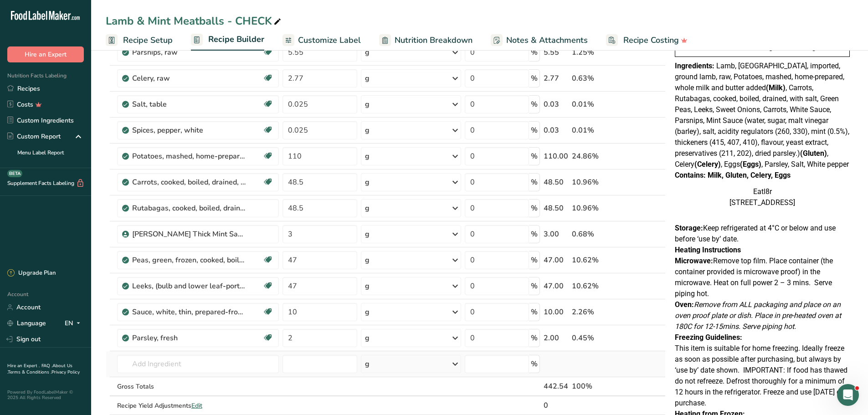 The image size is (868, 415). What do you see at coordinates (189, 78) in the screenshot?
I see `div: Celery, raw` at bounding box center [189, 78].